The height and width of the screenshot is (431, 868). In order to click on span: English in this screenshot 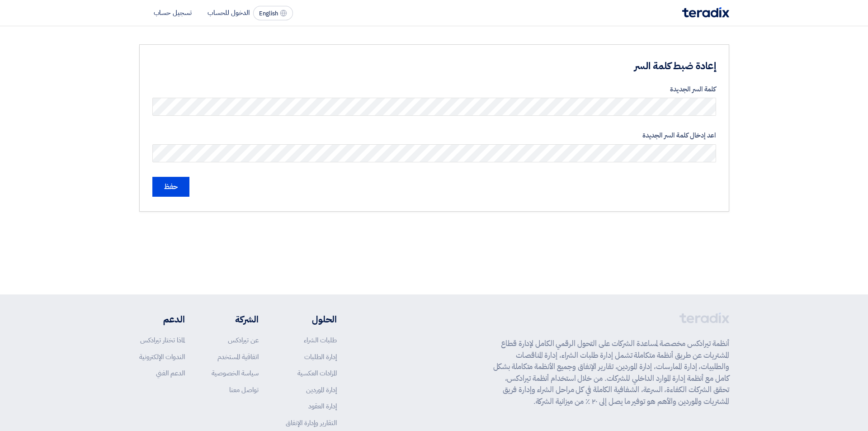, I will do `click(269, 13)`.